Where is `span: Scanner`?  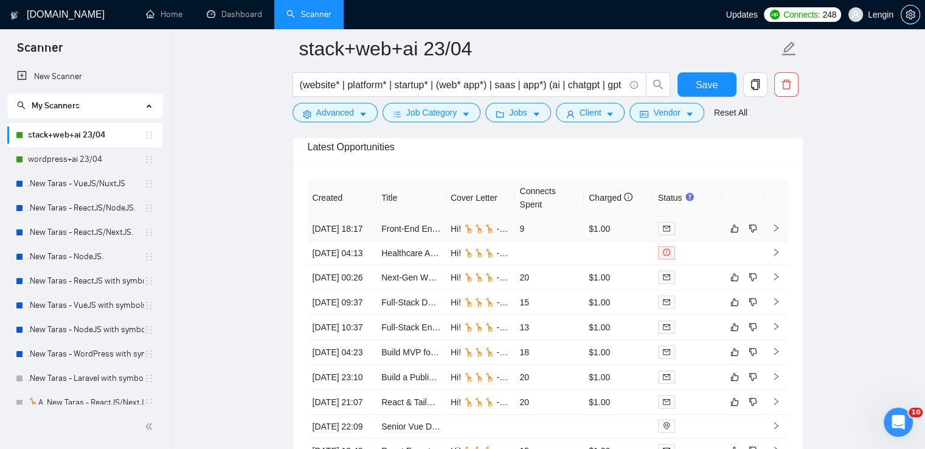 span: Scanner is located at coordinates (40, 52).